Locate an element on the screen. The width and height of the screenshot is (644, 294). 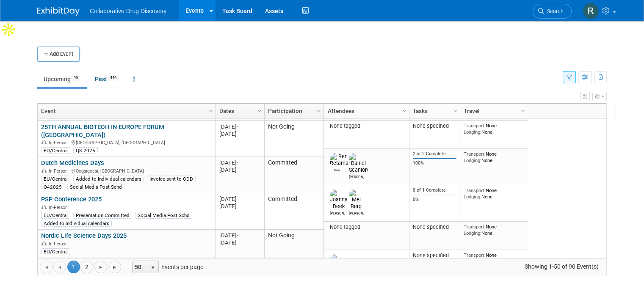
img: Renate Baker is located at coordinates (591, 11).